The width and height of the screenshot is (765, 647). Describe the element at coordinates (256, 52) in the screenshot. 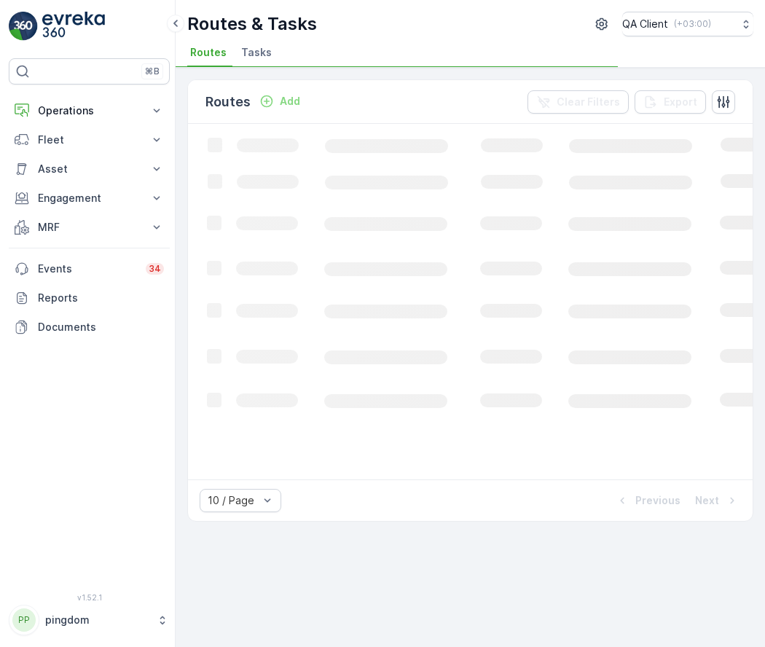

I see `span: Tasks` at that location.